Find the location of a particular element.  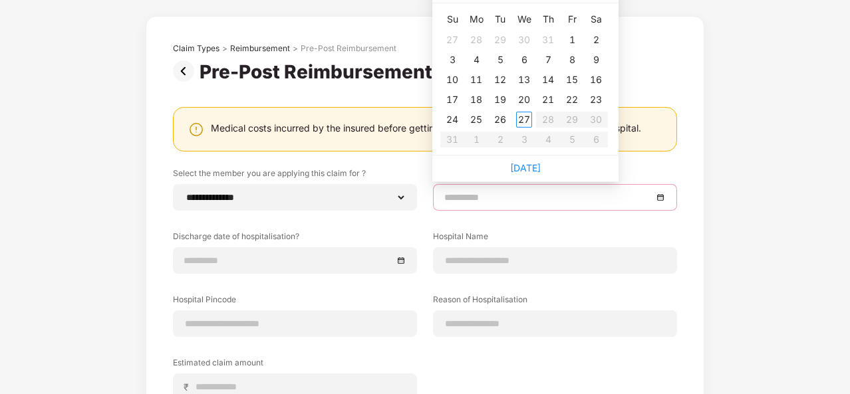

div: 1 is located at coordinates (572, 40).